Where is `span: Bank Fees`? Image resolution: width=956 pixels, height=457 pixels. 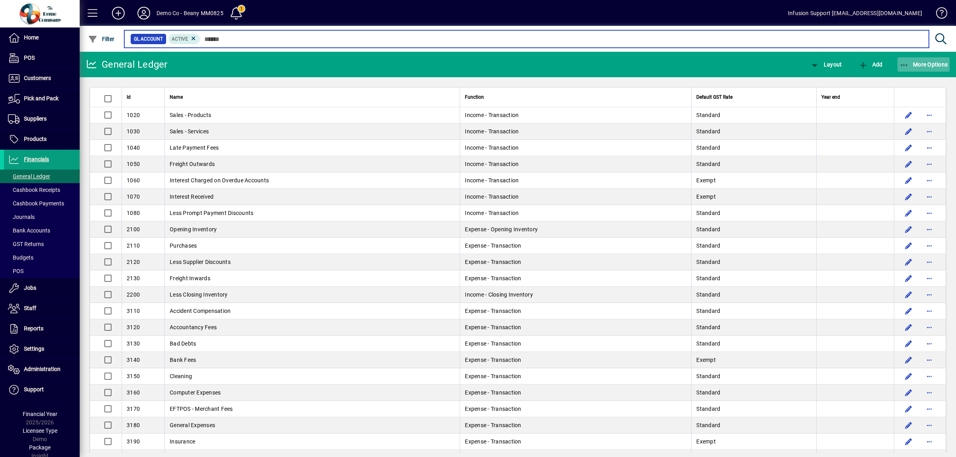
span: Bank Fees is located at coordinates (183, 360).